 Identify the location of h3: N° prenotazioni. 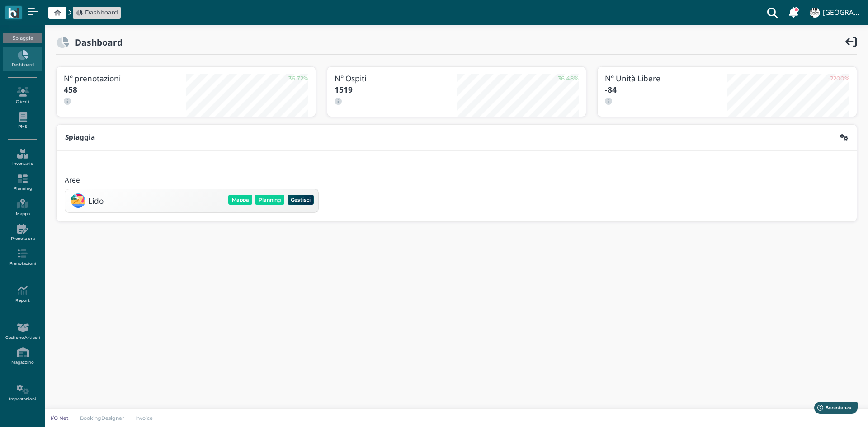
(125, 79).